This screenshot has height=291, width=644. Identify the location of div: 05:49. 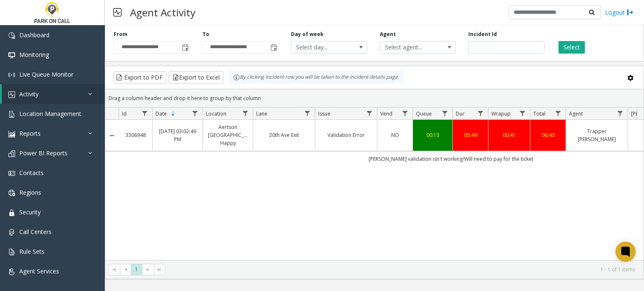
(470, 134).